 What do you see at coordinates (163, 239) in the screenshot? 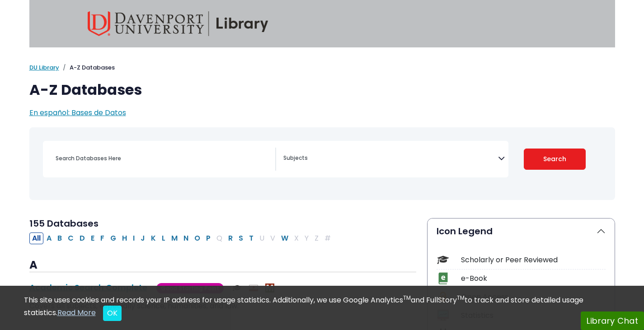
I see `button: Filter Results L` at bounding box center [163, 239].